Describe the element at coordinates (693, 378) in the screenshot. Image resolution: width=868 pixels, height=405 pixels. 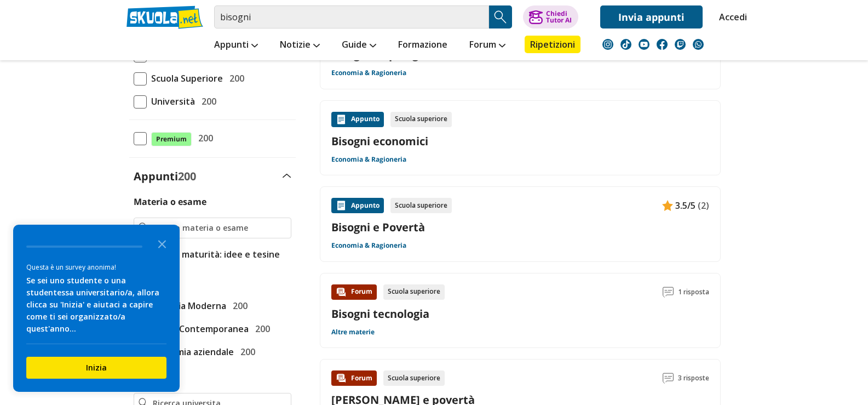
I see `span: 3 risposte` at that location.